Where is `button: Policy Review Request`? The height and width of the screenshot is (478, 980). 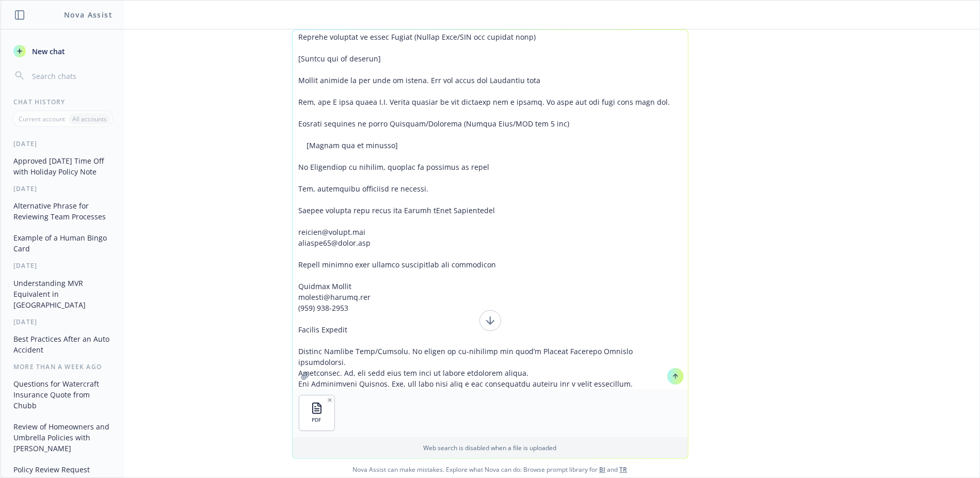 button: Policy Review Request is located at coordinates (63, 469).